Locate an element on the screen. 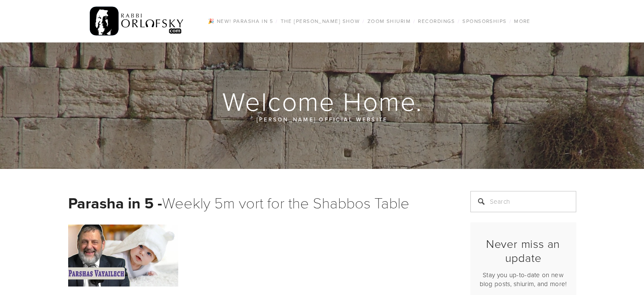 The height and width of the screenshot is (295, 644). a: Sponsorships is located at coordinates (484, 21).